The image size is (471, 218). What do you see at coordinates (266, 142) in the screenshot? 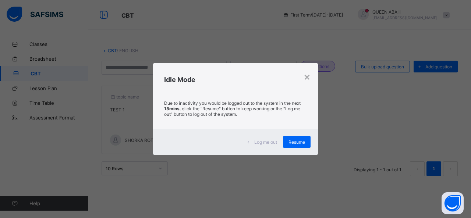
I see `span: Log me out` at bounding box center [266, 142].